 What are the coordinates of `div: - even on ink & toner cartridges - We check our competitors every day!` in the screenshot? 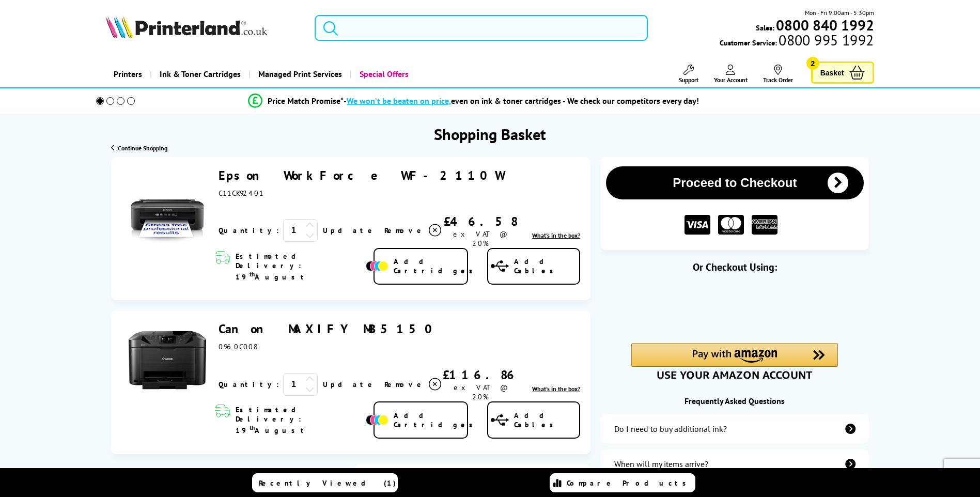 It's located at (522, 101).